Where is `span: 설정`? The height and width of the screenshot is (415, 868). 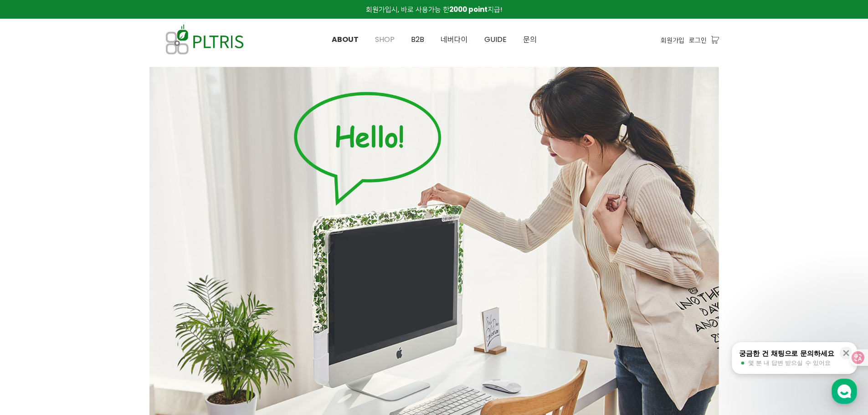
span: 설정 is located at coordinates (146, 306).